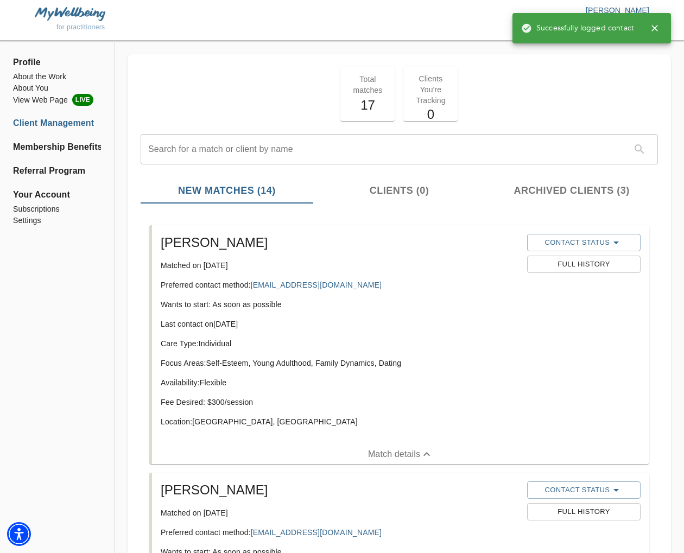 This screenshot has height=553, width=684. What do you see at coordinates (57, 100) in the screenshot?
I see `a: View Web PageLIVE` at bounding box center [57, 100].